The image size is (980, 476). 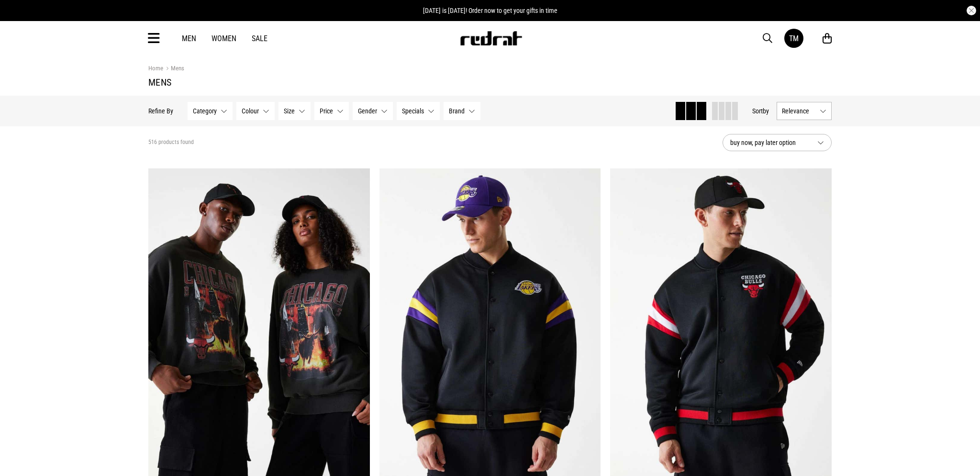 What do you see at coordinates (255, 111) in the screenshot?
I see `button: Colour` at bounding box center [255, 111].